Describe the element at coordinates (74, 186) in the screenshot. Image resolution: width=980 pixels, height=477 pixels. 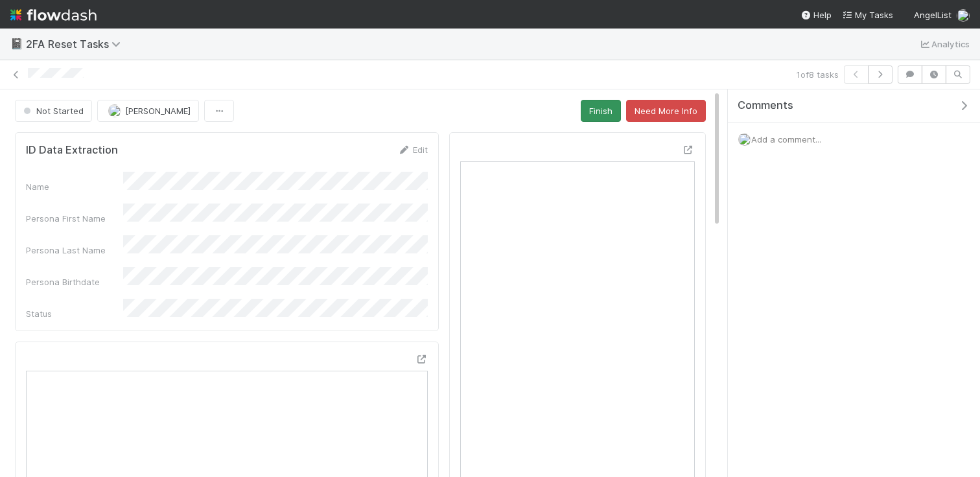
I see `div: Name` at that location.